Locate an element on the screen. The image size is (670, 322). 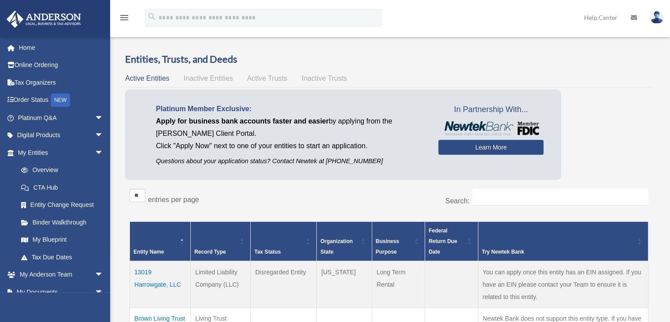
img: NewtekBankLogoSM.png is located at coordinates (491, 128).